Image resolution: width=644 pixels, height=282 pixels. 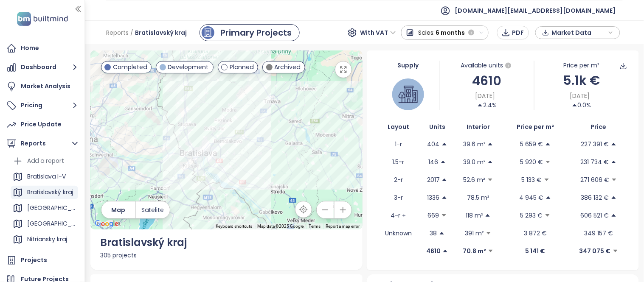 I want to click on img: Google, so click(x=107, y=224).